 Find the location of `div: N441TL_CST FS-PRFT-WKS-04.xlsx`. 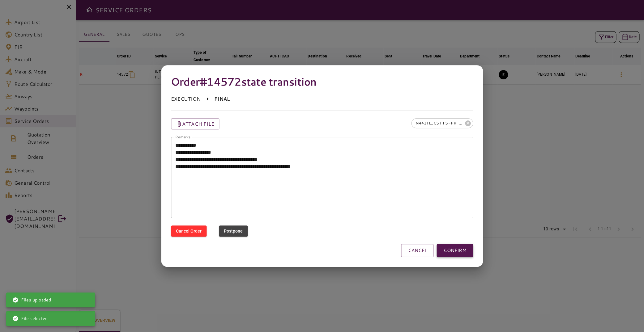

div: N441TL_CST FS-PRFT-WKS-04.xlsx is located at coordinates (442, 123).